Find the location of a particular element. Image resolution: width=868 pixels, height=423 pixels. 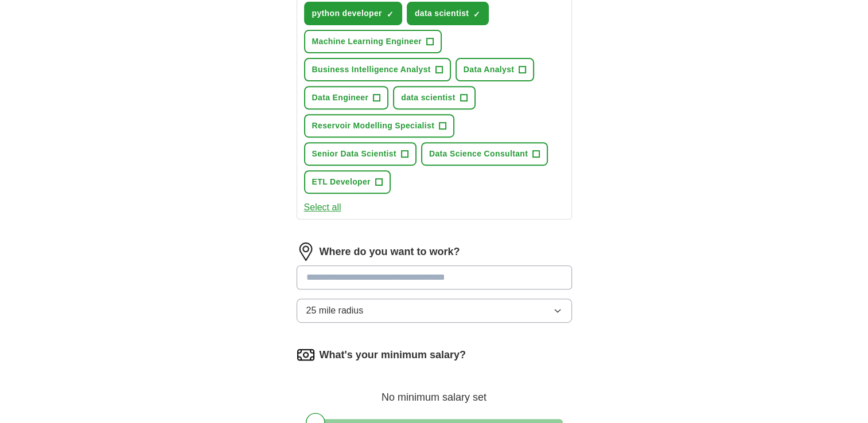

span: ETL Developer is located at coordinates (342, 182).